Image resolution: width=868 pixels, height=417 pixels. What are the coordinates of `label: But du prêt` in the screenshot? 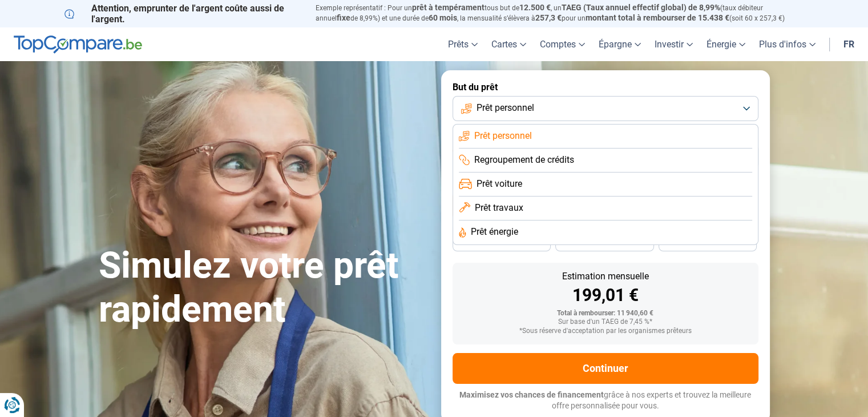 It's located at (606, 87).